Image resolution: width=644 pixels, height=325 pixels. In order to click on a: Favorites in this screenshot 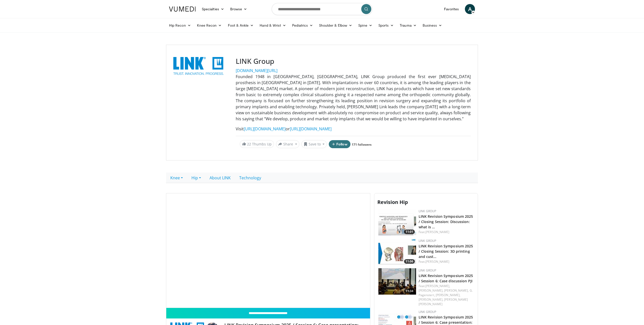, I will do `click(451, 9)`.